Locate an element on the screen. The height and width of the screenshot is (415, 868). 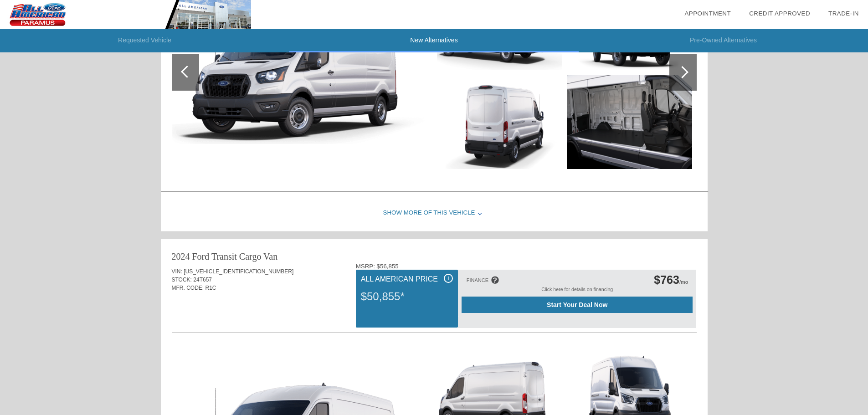
div: i is located at coordinates (449, 278).